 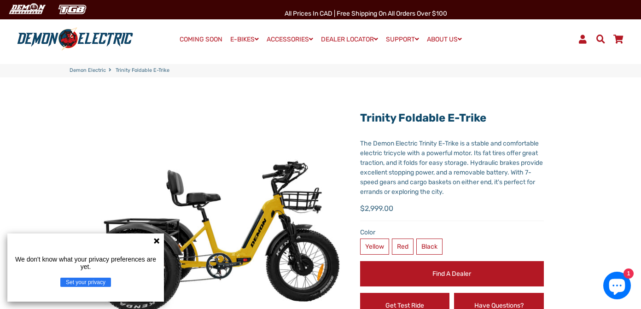 I want to click on a: Trinity Foldable E-Trike, so click(x=423, y=118).